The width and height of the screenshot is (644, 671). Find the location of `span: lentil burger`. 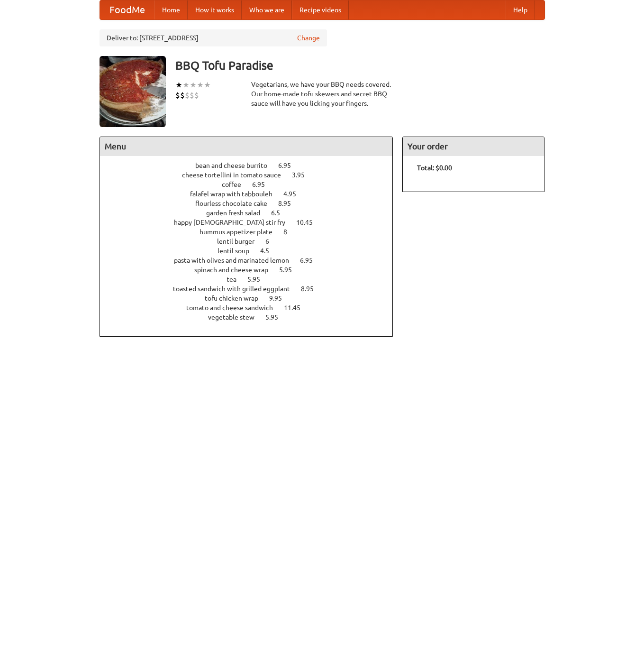

span: lentil burger is located at coordinates (240, 241).